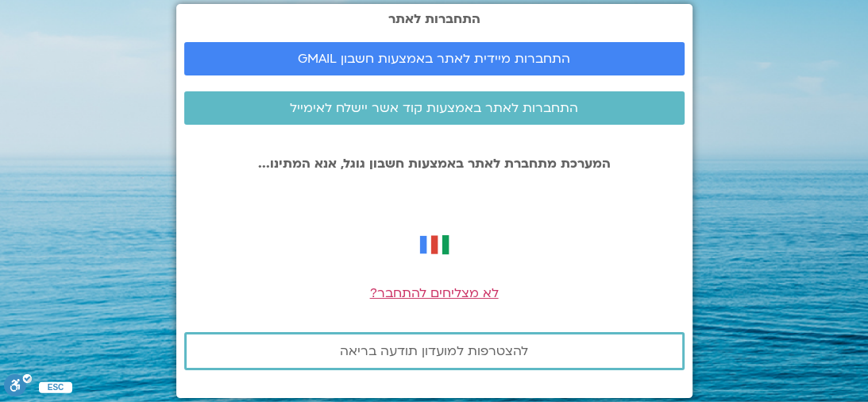  I want to click on span: התחברות מיידית לאתר באמצעות חשבון GMAIL, so click(434, 59).